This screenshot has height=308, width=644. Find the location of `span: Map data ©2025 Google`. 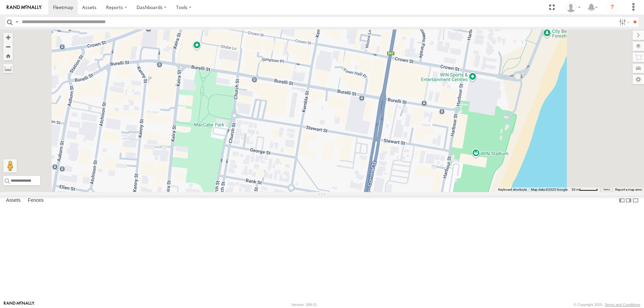

span: Map data ©2025 Google is located at coordinates (549, 189).